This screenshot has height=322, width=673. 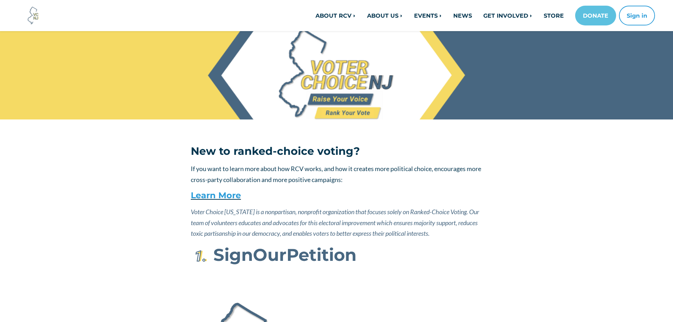 What do you see at coordinates (33, 16) in the screenshot?
I see `img: Voter Choice NJ` at bounding box center [33, 16].